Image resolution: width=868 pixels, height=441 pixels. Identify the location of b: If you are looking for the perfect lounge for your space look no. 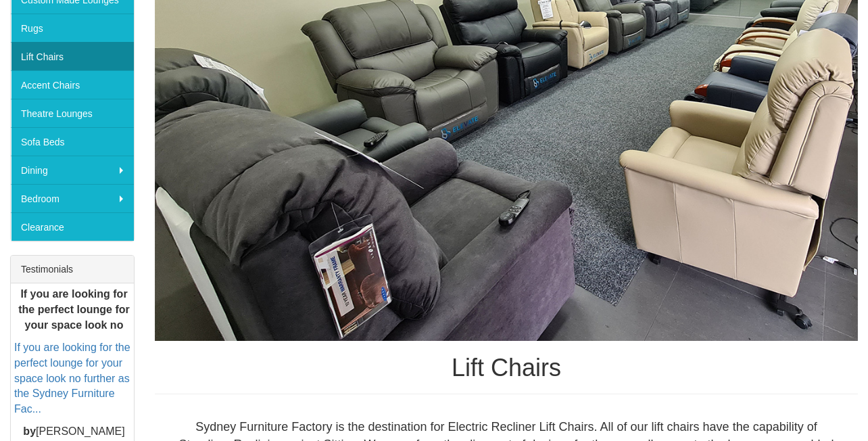
(74, 310).